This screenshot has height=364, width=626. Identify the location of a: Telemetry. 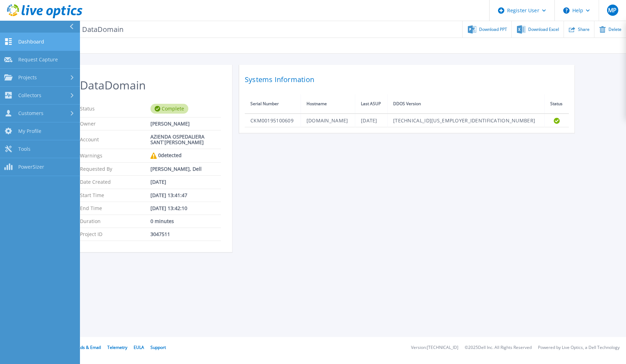
(117, 347).